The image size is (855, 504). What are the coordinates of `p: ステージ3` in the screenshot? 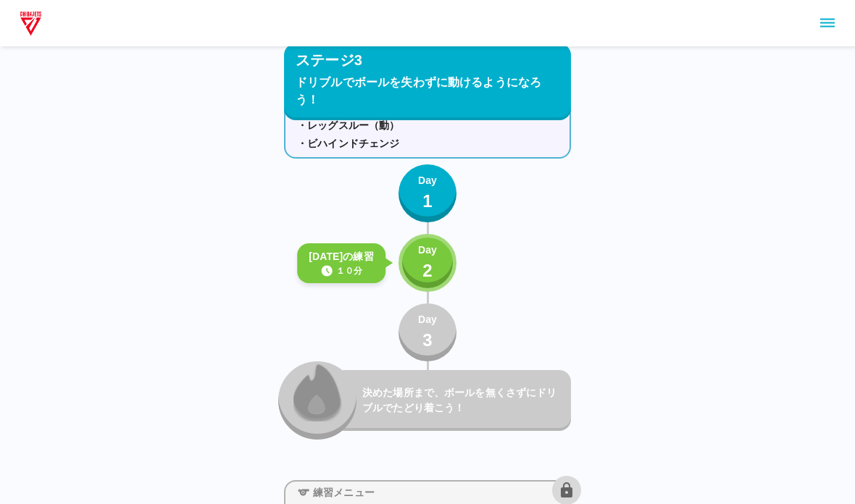 It's located at (329, 60).